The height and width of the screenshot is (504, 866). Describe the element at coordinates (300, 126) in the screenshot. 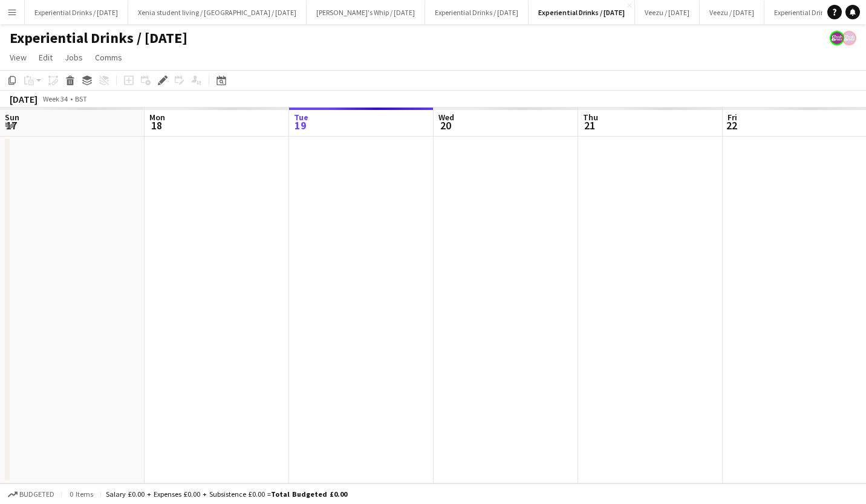

I see `span: 19` at that location.